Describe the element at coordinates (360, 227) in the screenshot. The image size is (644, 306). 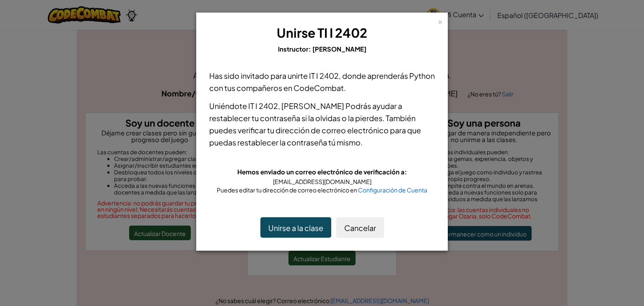
I see `button: Cancelar` at that location.